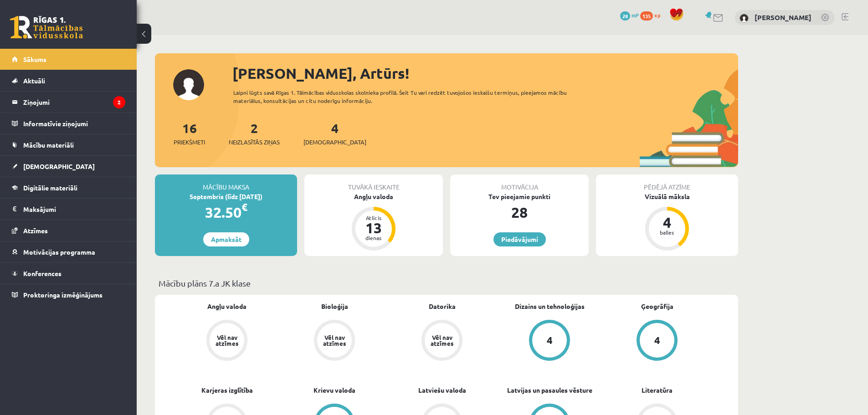 This screenshot has width=868, height=415. What do you see at coordinates (74, 102) in the screenshot?
I see `legend: Ziņojumi` at bounding box center [74, 102].